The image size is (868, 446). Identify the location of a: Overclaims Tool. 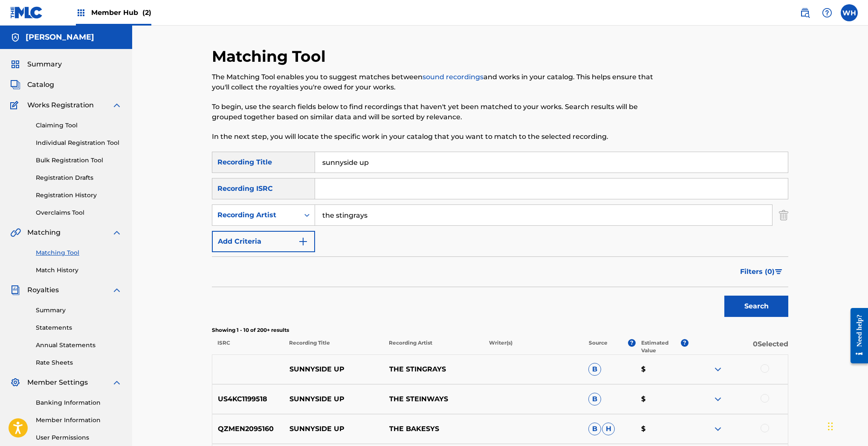
(79, 213).